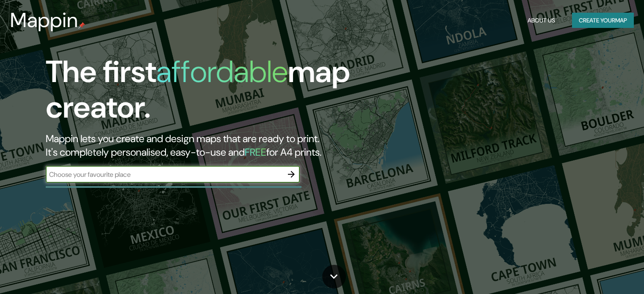 The image size is (644, 294). Describe the element at coordinates (206, 93) in the screenshot. I see `h1: The first map creator.` at that location.